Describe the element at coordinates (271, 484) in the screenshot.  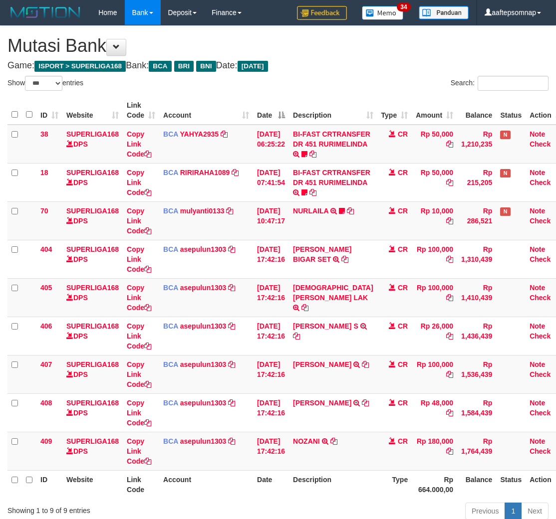
I see `th: Date` at that location.